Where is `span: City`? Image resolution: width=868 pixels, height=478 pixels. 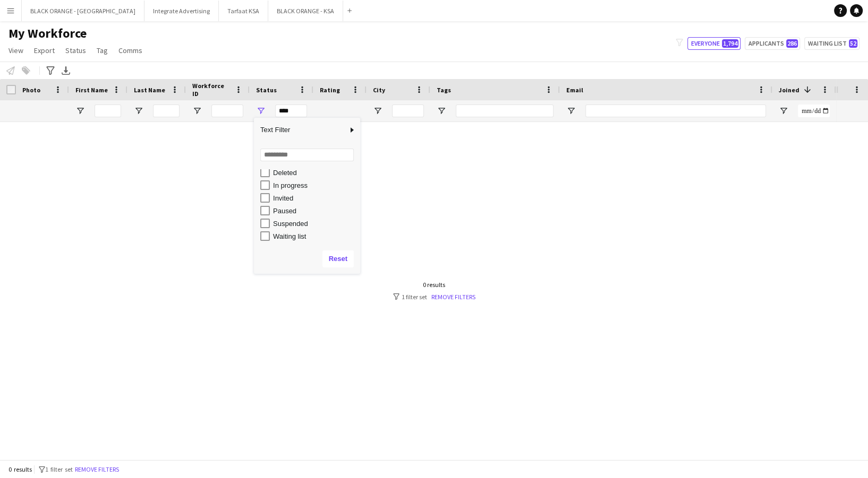 span: City is located at coordinates (379, 90).